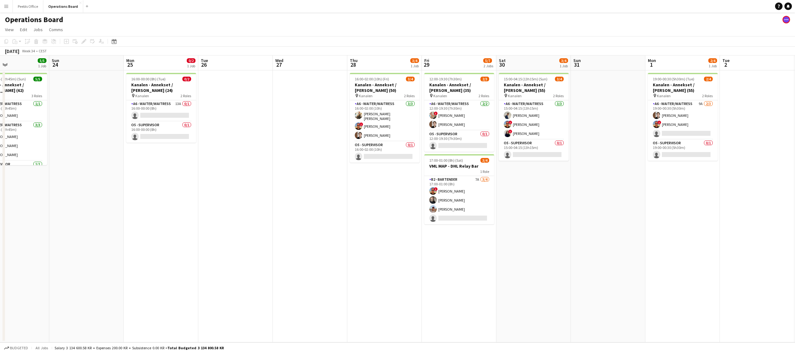  What do you see at coordinates (34, 20) in the screenshot?
I see `h1: Operations Board` at bounding box center [34, 20].